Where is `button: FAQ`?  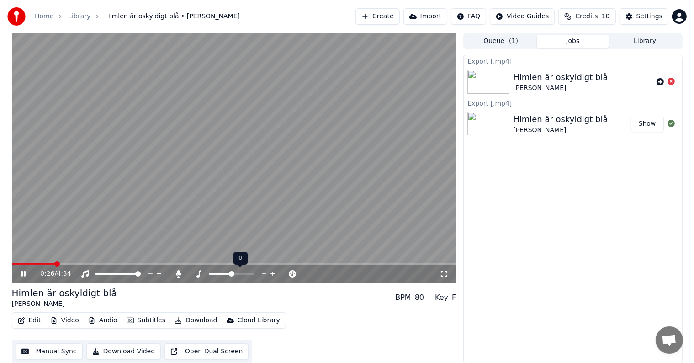
button: FAQ is located at coordinates (468, 16).